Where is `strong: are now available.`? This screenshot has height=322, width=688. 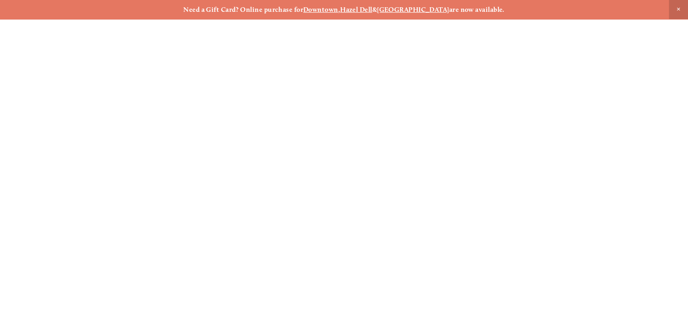 strong: are now available. is located at coordinates (477, 10).